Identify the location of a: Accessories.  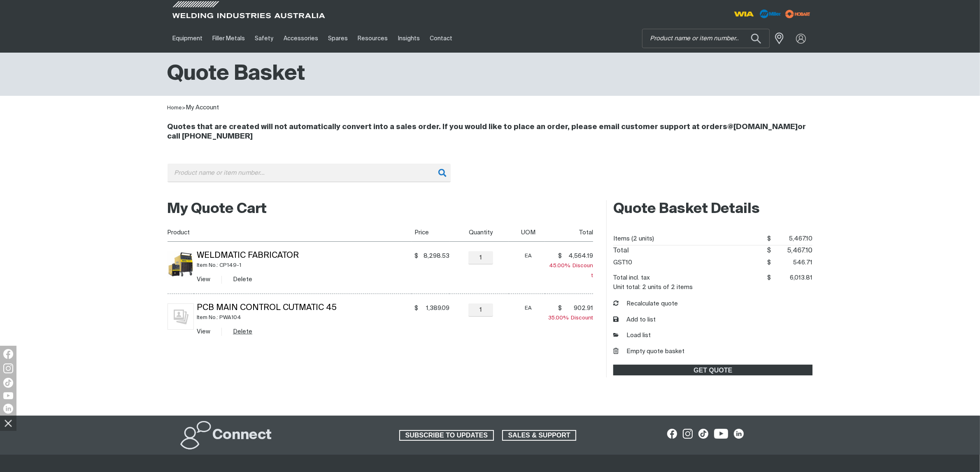
(301, 38).